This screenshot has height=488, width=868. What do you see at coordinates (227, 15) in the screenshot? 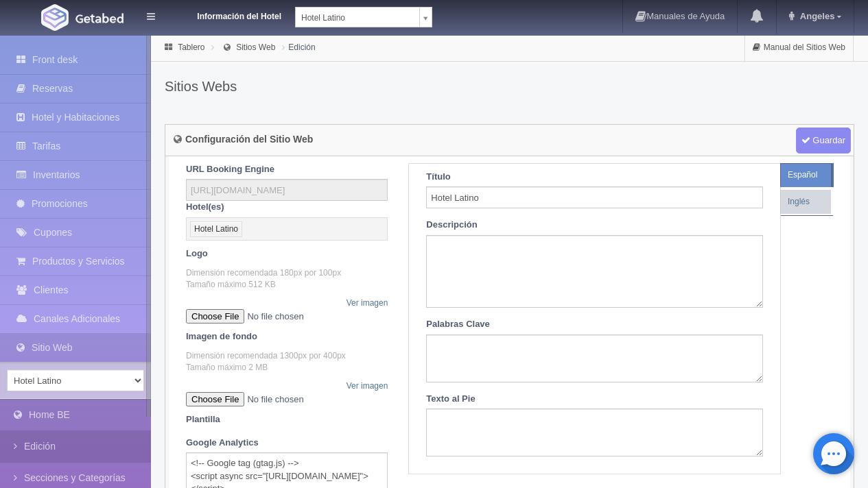
I see `dt: Información del Hotel` at bounding box center [227, 15].